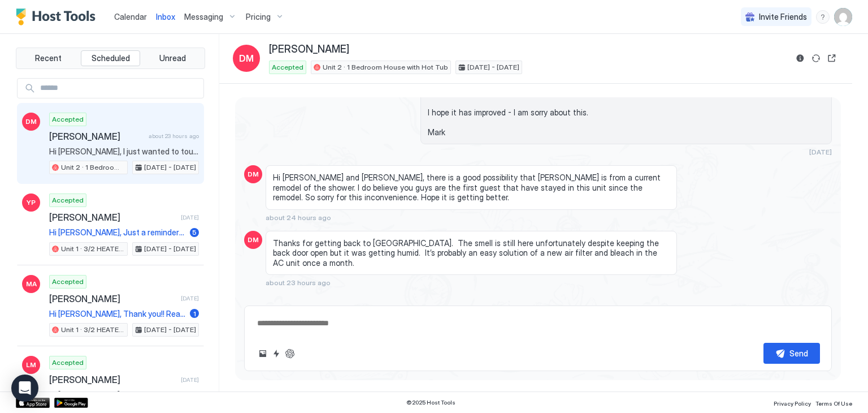  I want to click on div: menu, so click(822, 17).